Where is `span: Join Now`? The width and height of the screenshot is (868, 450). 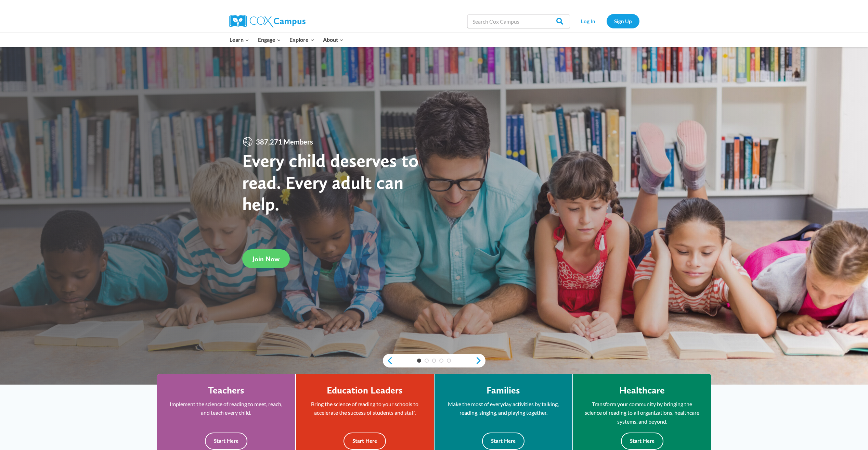 span: Join Now is located at coordinates (266, 259).